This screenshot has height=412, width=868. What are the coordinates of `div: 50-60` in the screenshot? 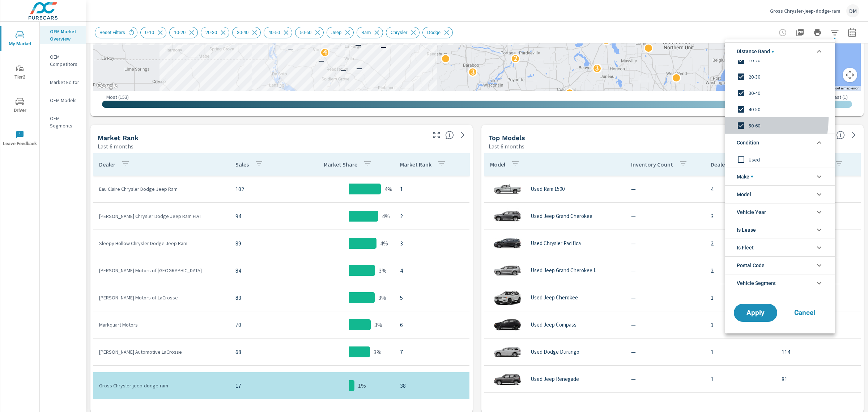 It's located at (780, 125).